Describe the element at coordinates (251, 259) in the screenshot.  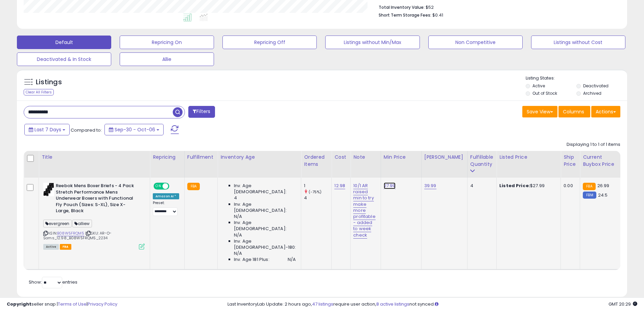
I see `span: Inv. Age 181 Plus:` at that location.